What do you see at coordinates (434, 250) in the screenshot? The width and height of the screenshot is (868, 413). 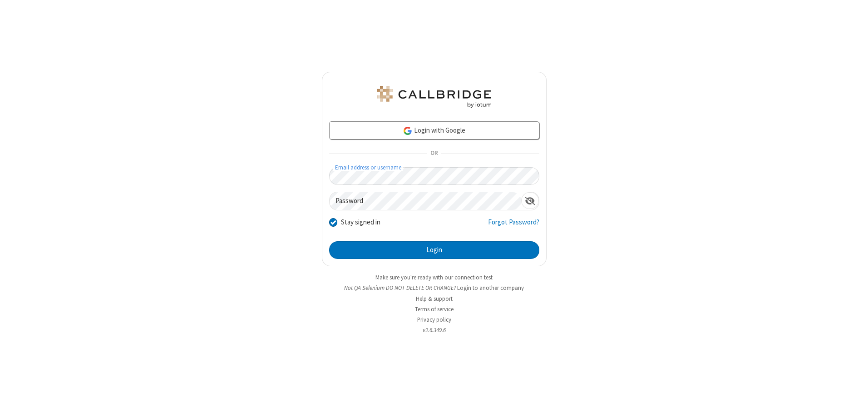 I see `button: Login` at bounding box center [434, 250].